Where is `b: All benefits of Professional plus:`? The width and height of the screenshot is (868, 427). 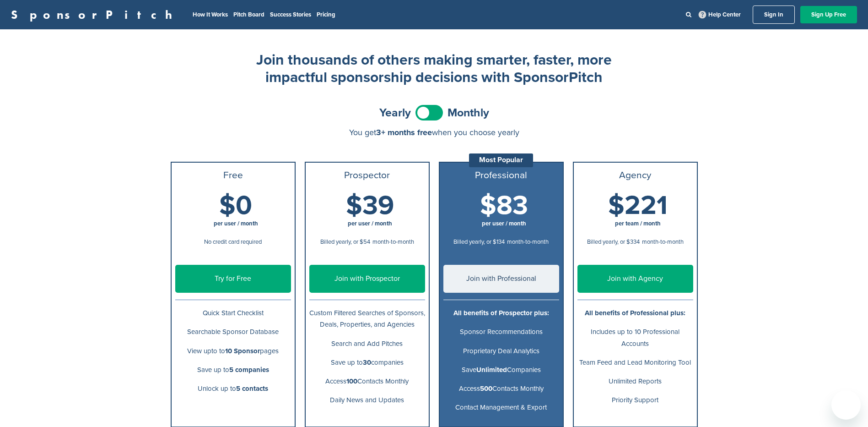
b: All benefits of Professional plus: is located at coordinates (635, 313).